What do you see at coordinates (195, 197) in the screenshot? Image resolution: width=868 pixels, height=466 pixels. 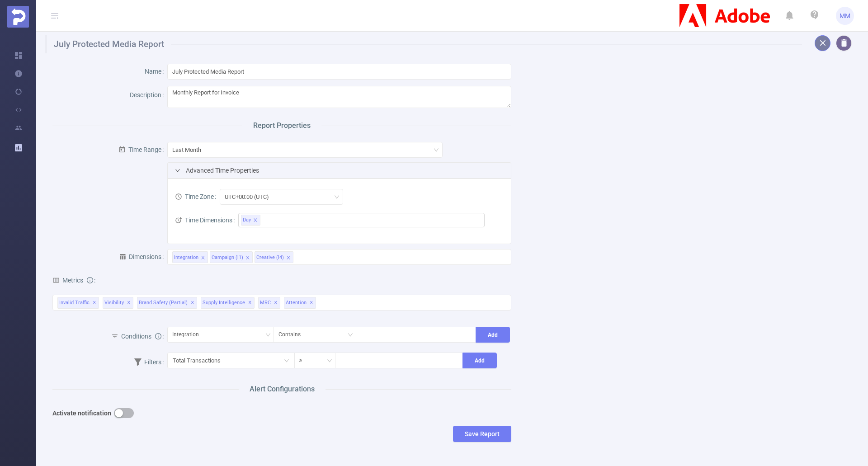 I see `span: Time Zone` at bounding box center [195, 197].